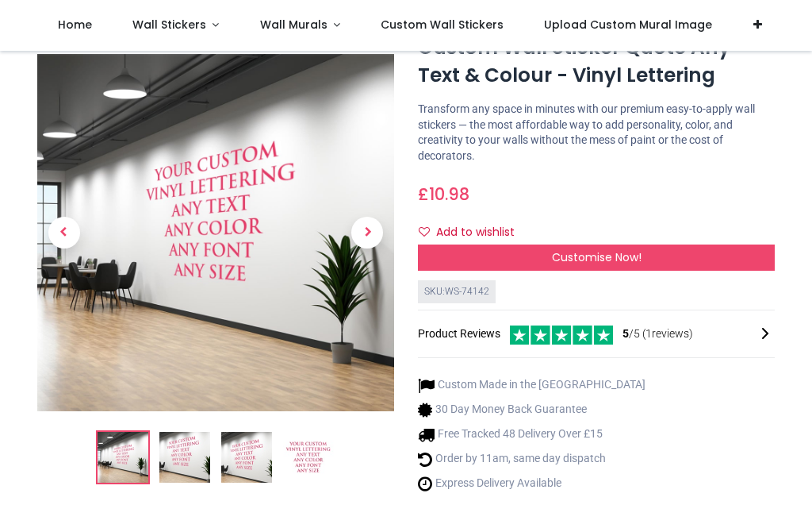 The height and width of the screenshot is (528, 812). Describe the element at coordinates (441, 24) in the screenshot. I see `span: Custom Wall Stickers` at that location.